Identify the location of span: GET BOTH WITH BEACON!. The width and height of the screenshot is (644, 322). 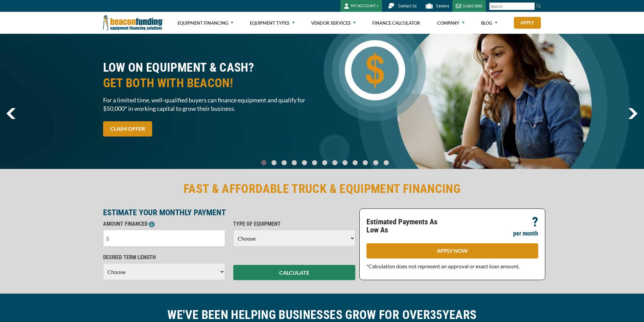
(211, 83).